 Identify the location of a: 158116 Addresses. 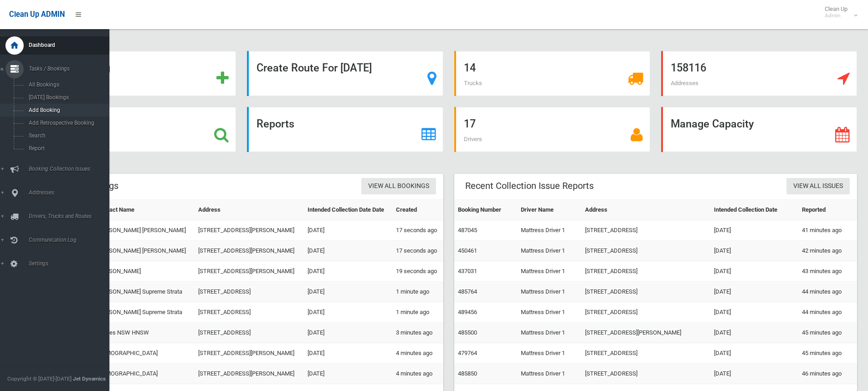
(760, 74).